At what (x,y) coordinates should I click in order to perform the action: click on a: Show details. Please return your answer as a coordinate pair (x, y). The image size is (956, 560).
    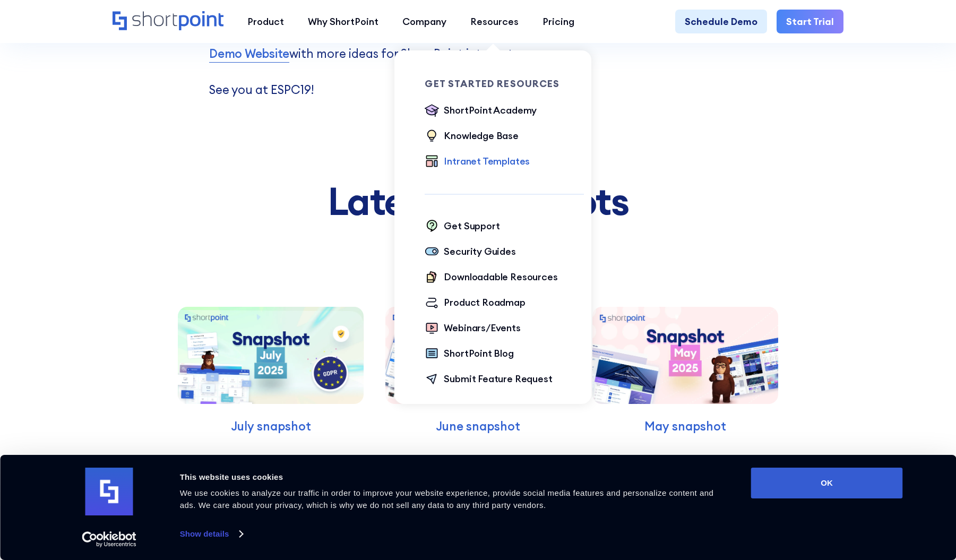
    Looking at the image, I should click on (211, 534).